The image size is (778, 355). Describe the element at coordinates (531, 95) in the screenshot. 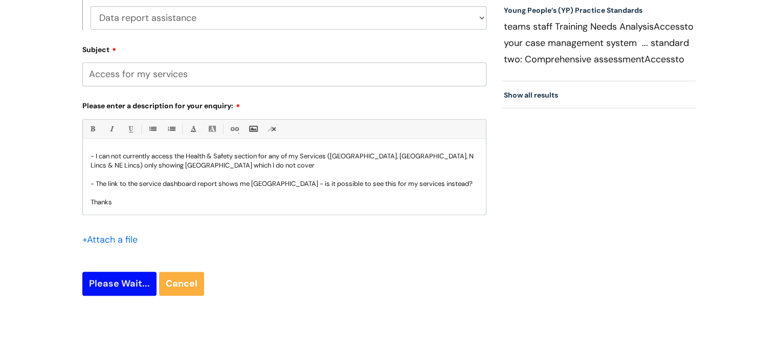

I see `a: Show all results` at that location.